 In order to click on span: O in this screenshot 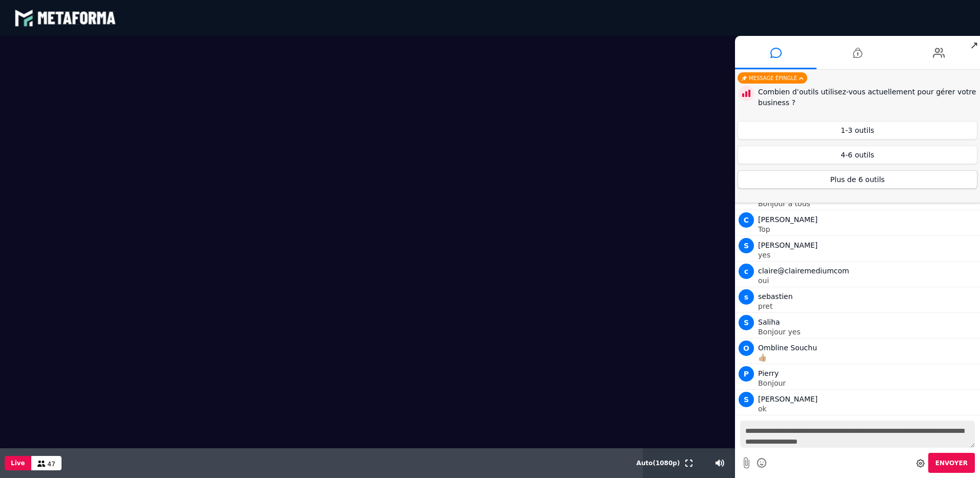, I will do `click(747, 348)`.